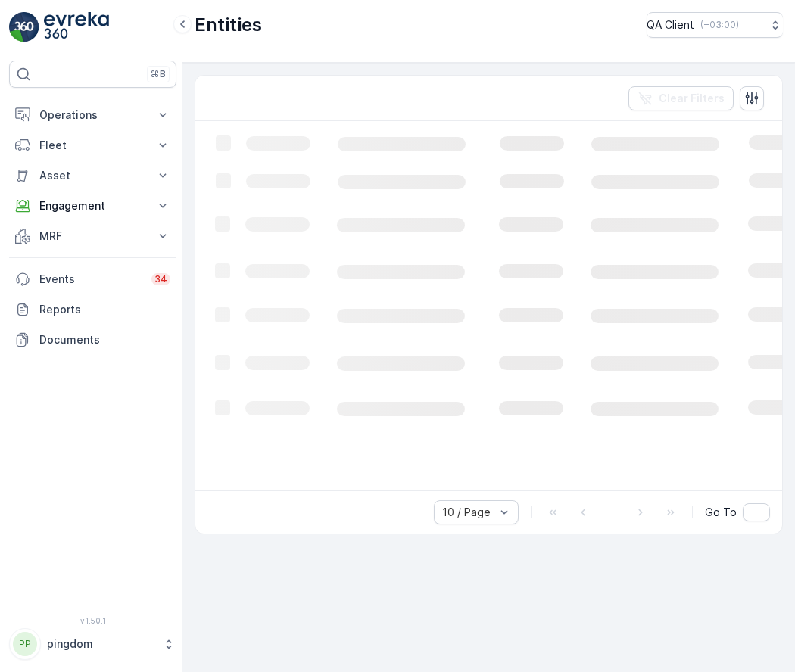 This screenshot has width=795, height=672. I want to click on p: Operations, so click(93, 115).